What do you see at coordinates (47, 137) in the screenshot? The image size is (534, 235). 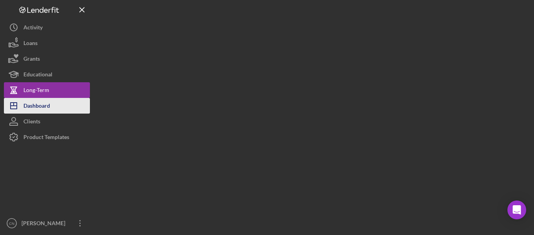 I see `button: Product Templates` at bounding box center [47, 137].